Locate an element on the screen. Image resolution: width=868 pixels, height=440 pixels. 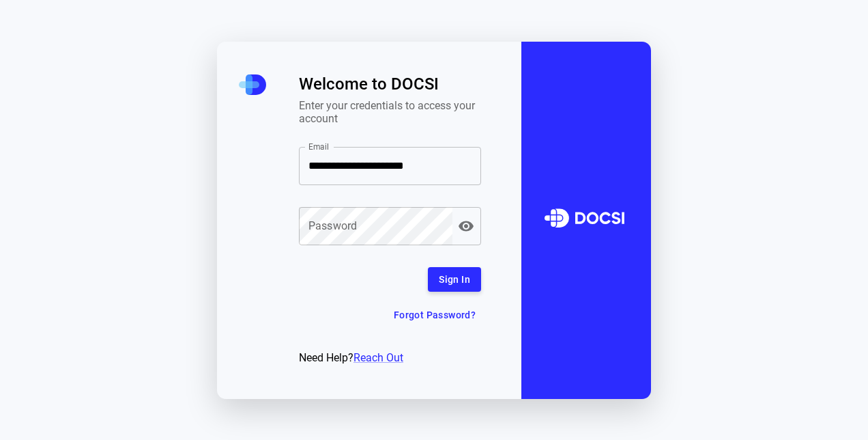
img: DOCSI Logo is located at coordinates (585, 220).